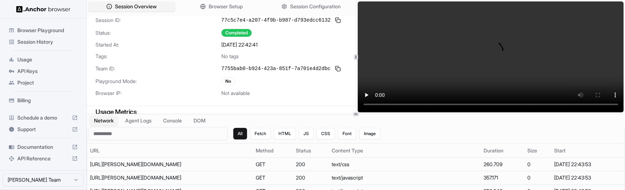 The image size is (625, 190). I want to click on span: Tags:, so click(158, 56).